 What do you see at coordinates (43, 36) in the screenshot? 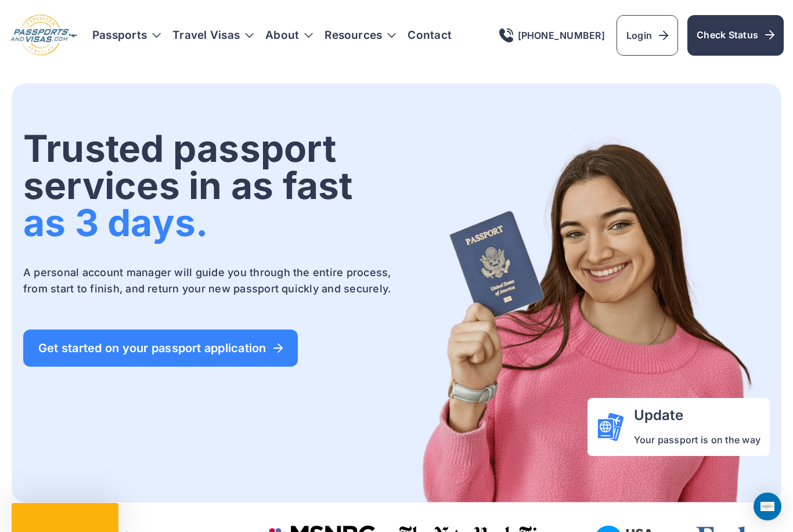
I see `img: Logo` at bounding box center [43, 36].